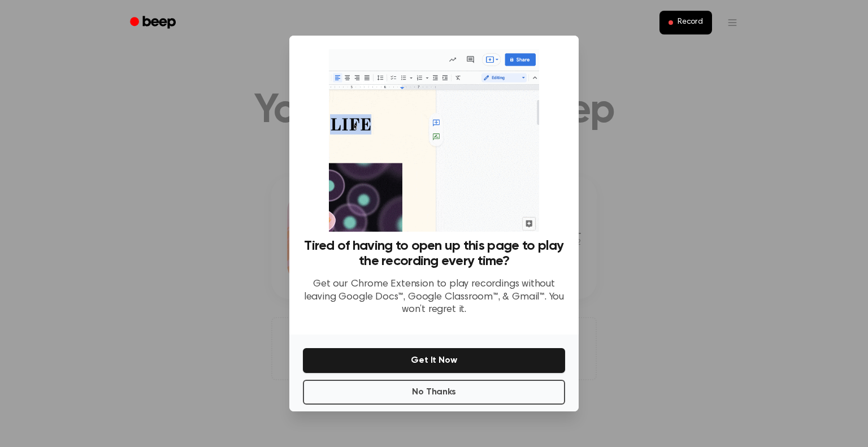  Describe the element at coordinates (732, 23) in the screenshot. I see `button: Open menu` at that location.